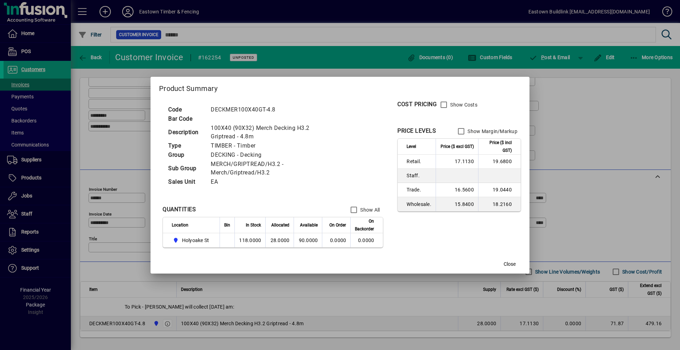 The image size is (680, 350). What do you see at coordinates (186, 119) in the screenshot?
I see `td: Bar Code` at bounding box center [186, 119].